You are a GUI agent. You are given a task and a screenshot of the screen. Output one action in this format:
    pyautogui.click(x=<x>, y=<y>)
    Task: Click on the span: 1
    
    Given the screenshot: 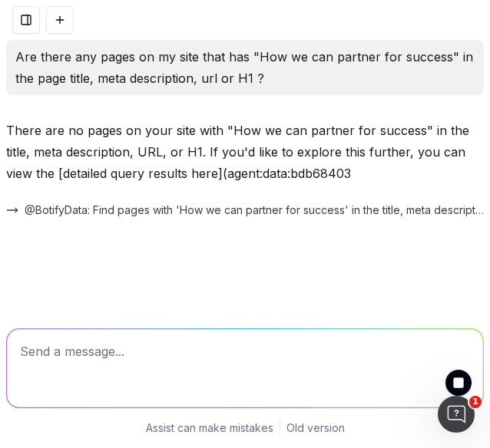 What is the action you would take?
    pyautogui.click(x=475, y=402)
    